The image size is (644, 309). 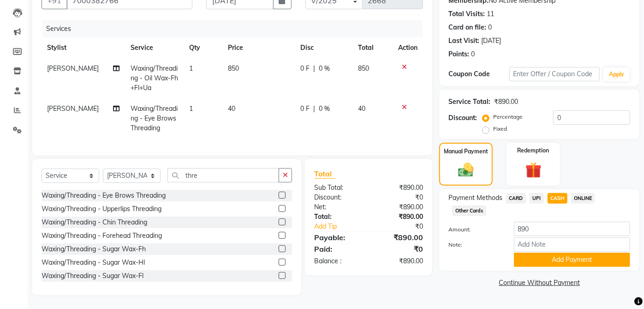 What do you see at coordinates (338, 237) in the screenshot?
I see `div: Payable:` at bounding box center [338, 237].